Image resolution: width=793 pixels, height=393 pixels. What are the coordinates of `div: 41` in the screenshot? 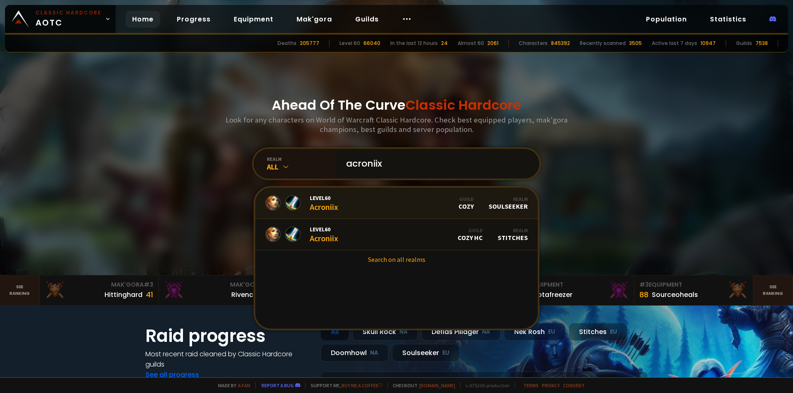 It's located at (149, 295).